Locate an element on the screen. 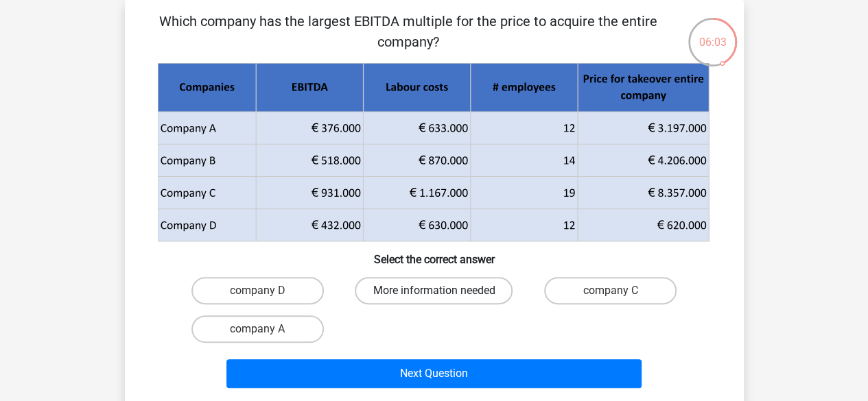 This screenshot has width=868, height=401. h6: Select the correct answer is located at coordinates (434, 253).